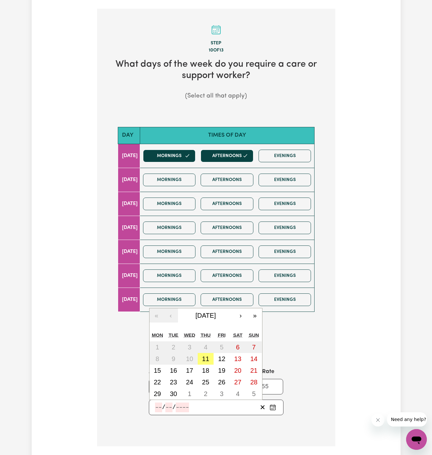  What do you see at coordinates (158, 393) in the screenshot?
I see `button: September 29, 2025` at bounding box center [158, 393].